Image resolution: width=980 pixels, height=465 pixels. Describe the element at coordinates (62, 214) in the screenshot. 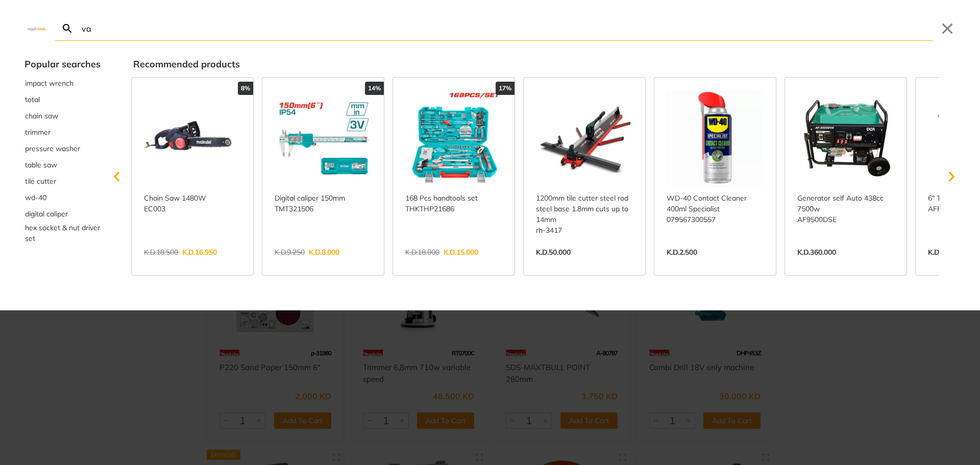

I see `div: Suggestion: digital caliper` at that location.